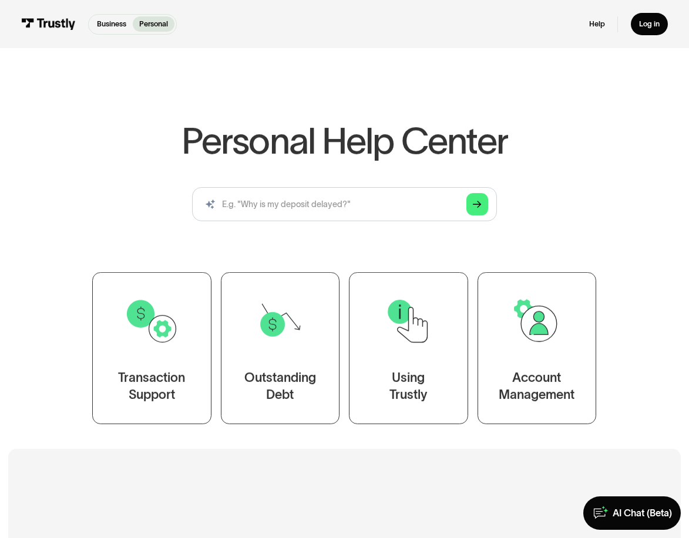 The width and height of the screenshot is (689, 538). What do you see at coordinates (151, 348) in the screenshot?
I see `a: TransactionSupport` at bounding box center [151, 348].